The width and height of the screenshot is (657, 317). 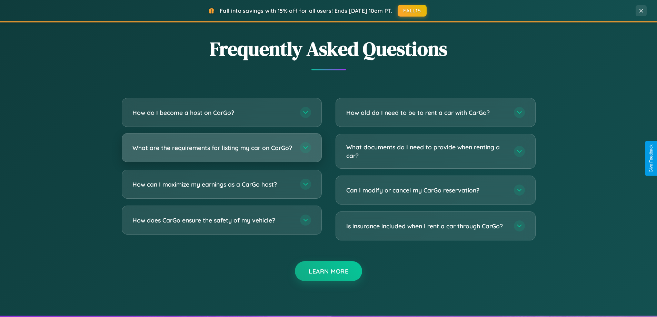 I want to click on button: FALL15, so click(x=412, y=11).